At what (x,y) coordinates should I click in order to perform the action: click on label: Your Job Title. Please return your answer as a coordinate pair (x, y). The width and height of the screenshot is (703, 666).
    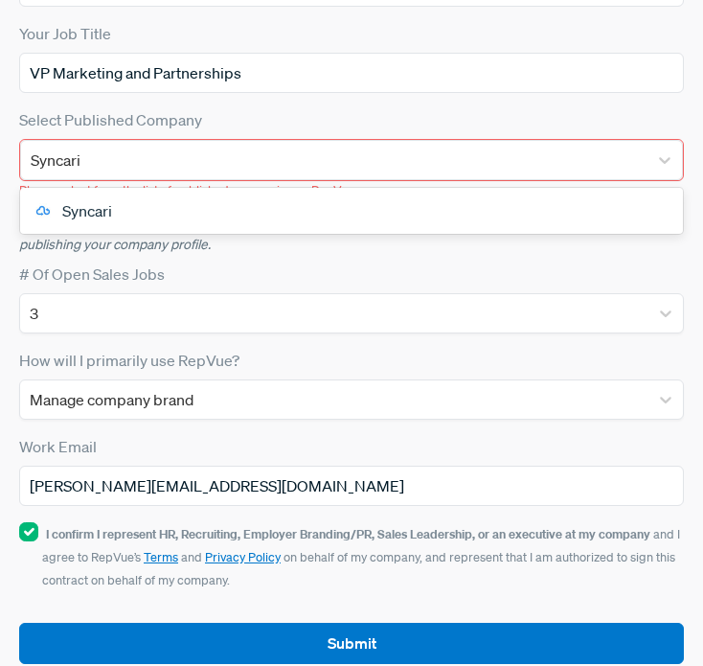
    Looking at the image, I should click on (65, 34).